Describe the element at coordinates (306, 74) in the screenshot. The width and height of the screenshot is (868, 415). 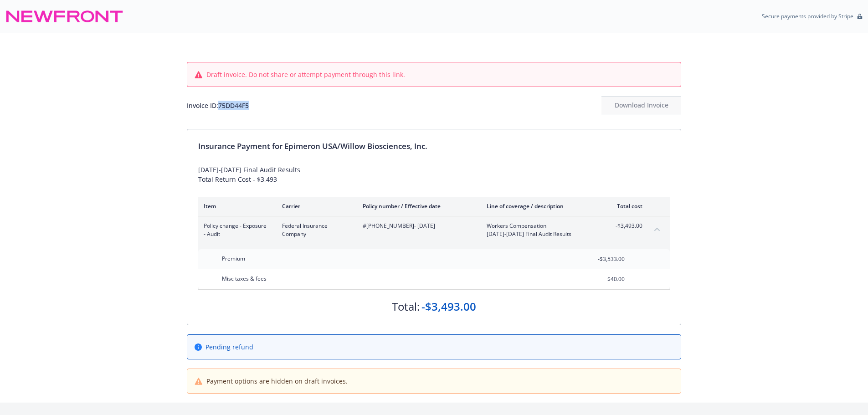
I see `span: Draft invoice. Do not share or attempt payment through this link.` at that location.